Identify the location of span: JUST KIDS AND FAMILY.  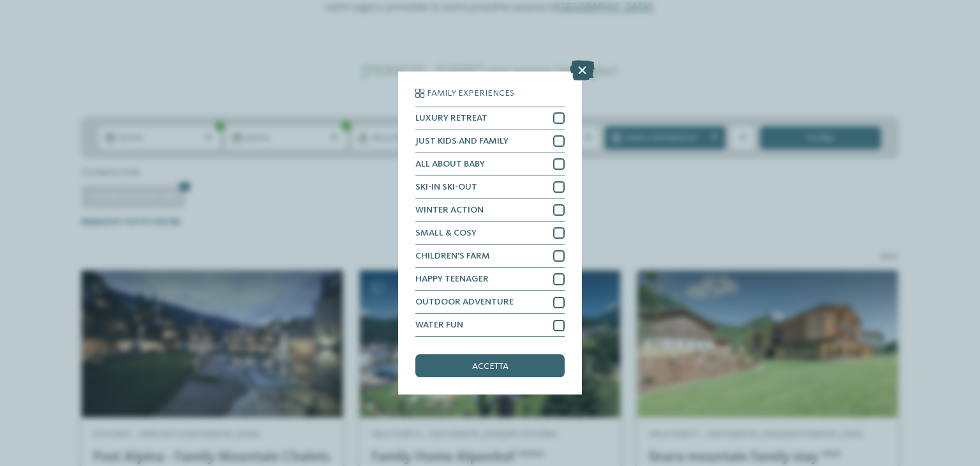
(462, 141).